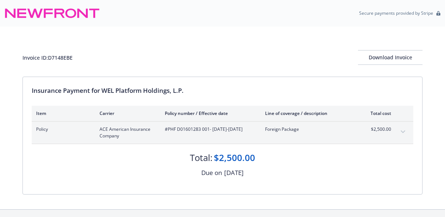 This screenshot has width=445, height=217. I want to click on div: Policy number / Effective date, so click(209, 113).